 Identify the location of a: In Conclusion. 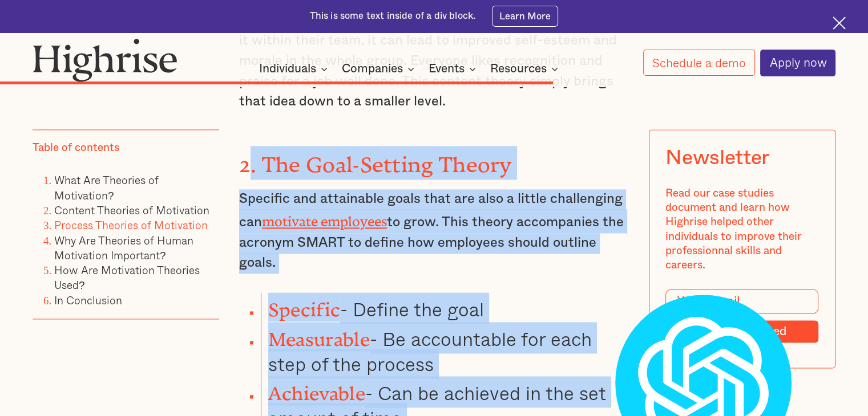
(88, 301).